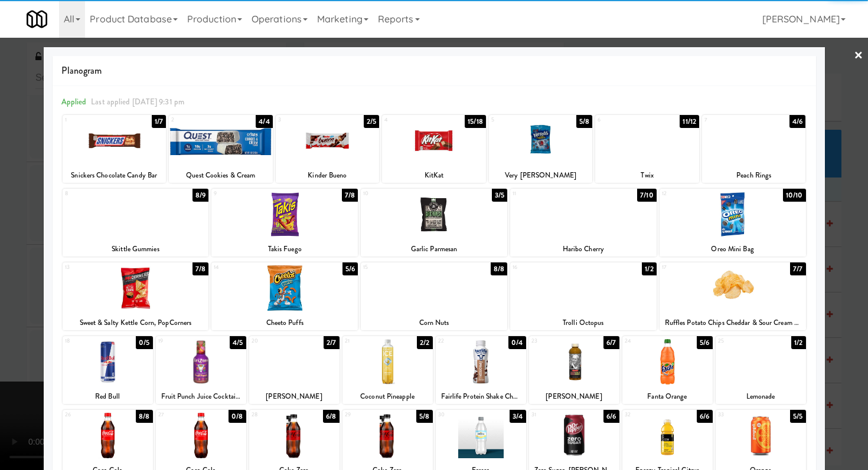 Image resolution: width=868 pixels, height=470 pixels. Describe the element at coordinates (740, 341) in the screenshot. I see `div: 25` at that location.